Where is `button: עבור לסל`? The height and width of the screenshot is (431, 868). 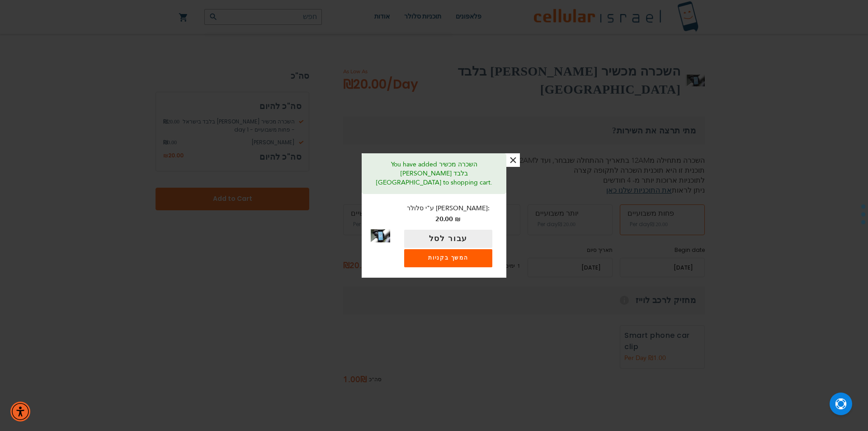 button: עבור לסל is located at coordinates (449, 239).